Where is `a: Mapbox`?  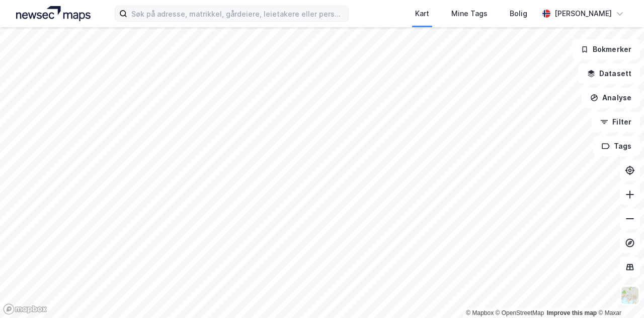
a: Mapbox is located at coordinates (479, 313).